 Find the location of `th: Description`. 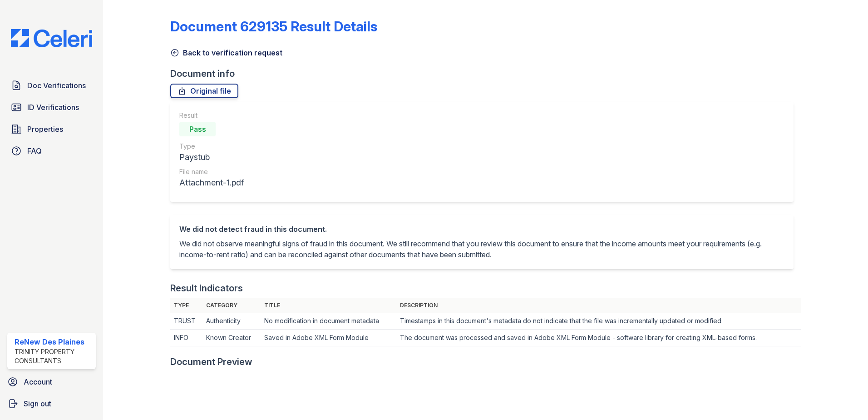

th: Description is located at coordinates (599, 305).